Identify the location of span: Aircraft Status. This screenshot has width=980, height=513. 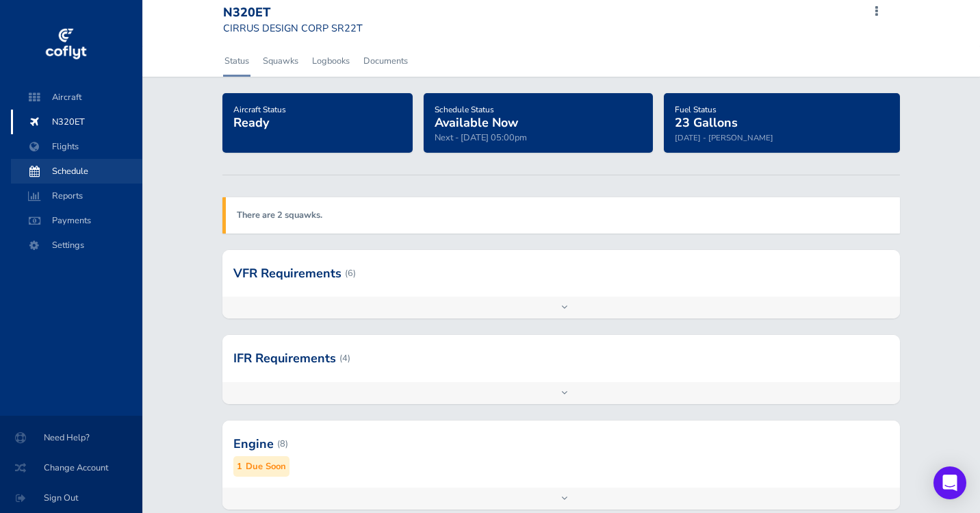
(259, 110).